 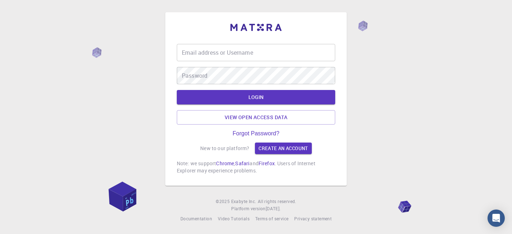 What do you see at coordinates (196, 219) in the screenshot?
I see `a: Documentation` at bounding box center [196, 219].